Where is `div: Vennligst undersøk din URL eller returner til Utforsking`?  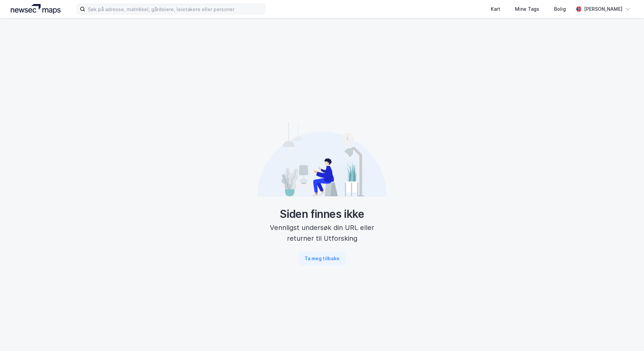 div: Vennligst undersøk din URL eller returner til Utforsking is located at coordinates (322, 233).